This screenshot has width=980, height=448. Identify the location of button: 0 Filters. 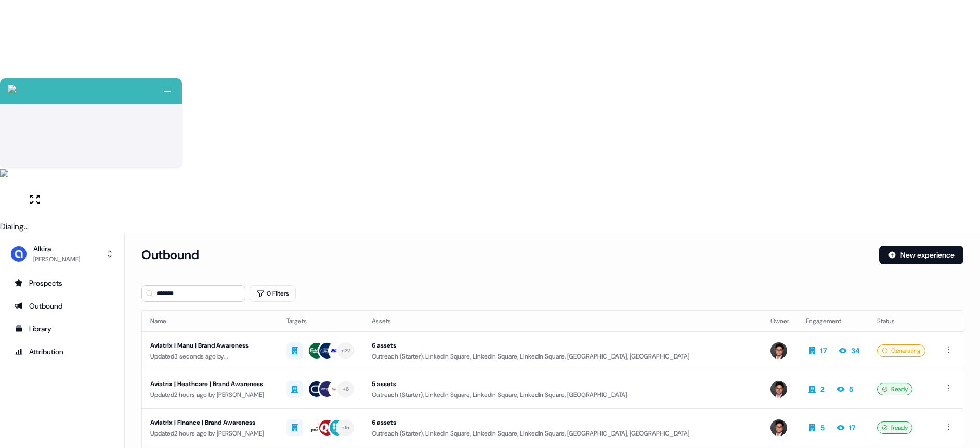
(273, 294).